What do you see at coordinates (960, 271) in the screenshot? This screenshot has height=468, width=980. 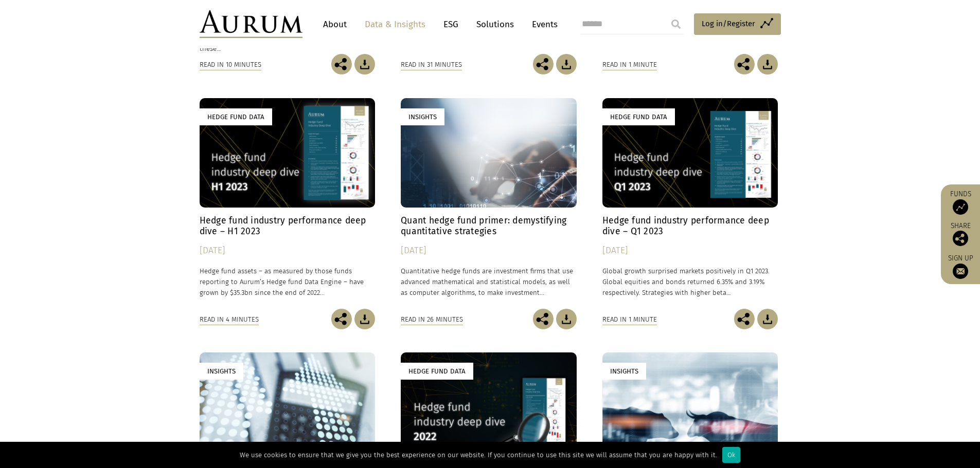 I see `img: Sign up to our newsletter` at bounding box center [960, 271].